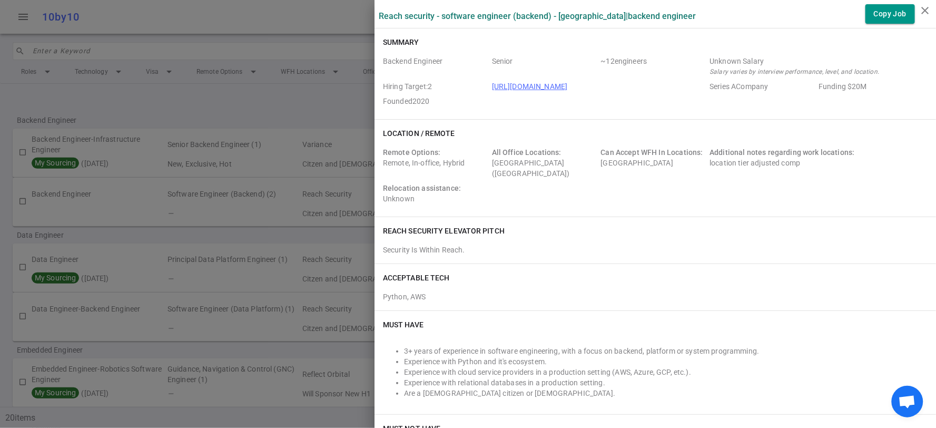  What do you see at coordinates (444, 231) in the screenshot?
I see `h6: Reach Security elevator pitch` at bounding box center [444, 231].